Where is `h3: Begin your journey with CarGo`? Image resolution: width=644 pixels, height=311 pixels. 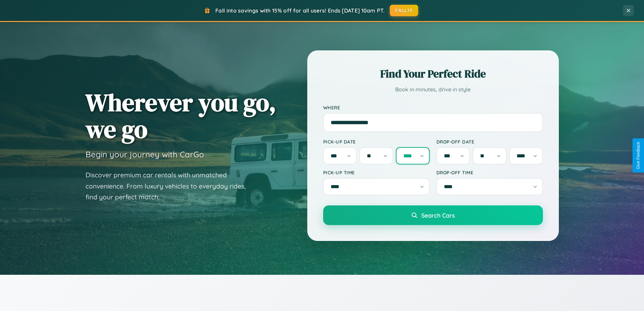
h3: Begin your journey with CarGo is located at coordinates (145, 155).